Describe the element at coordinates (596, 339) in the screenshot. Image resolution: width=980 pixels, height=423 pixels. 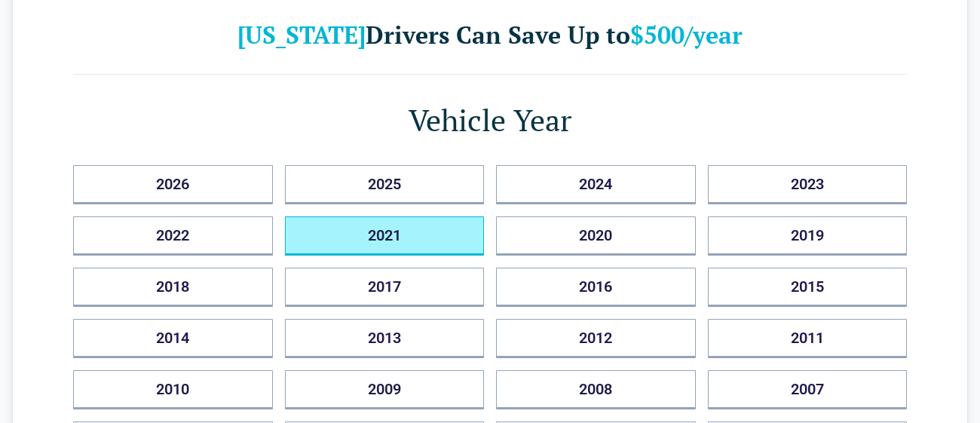
I see `button: 2012` at that location.